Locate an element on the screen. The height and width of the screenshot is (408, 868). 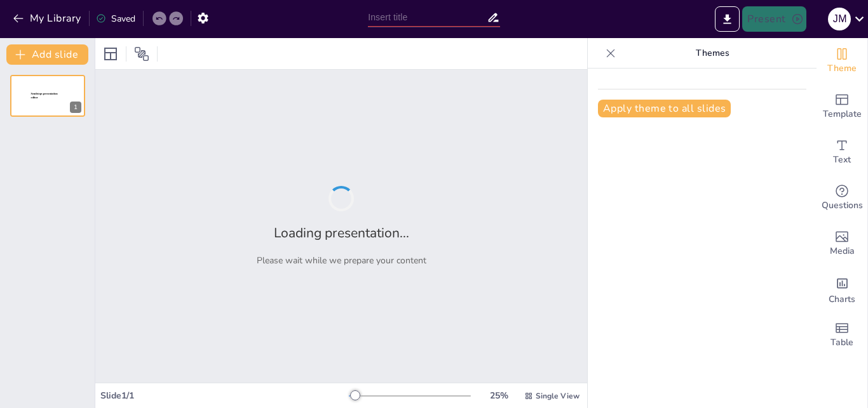
button: Apply theme to all slides is located at coordinates (664, 108).